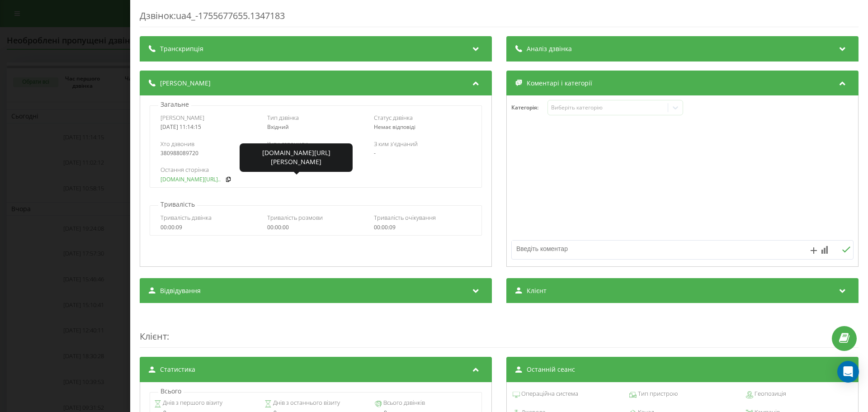 This screenshot has height=412, width=868. What do you see at coordinates (186, 217) in the screenshot?
I see `span: Тривалість дзвінка` at bounding box center [186, 217].